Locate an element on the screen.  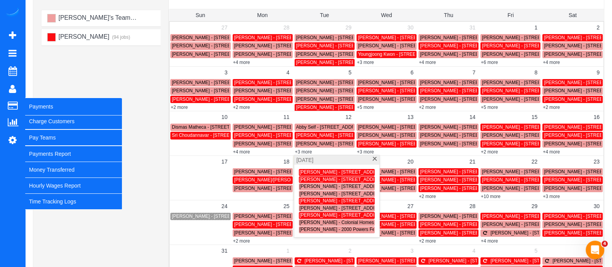
a: 17 is located at coordinates (225, 161).